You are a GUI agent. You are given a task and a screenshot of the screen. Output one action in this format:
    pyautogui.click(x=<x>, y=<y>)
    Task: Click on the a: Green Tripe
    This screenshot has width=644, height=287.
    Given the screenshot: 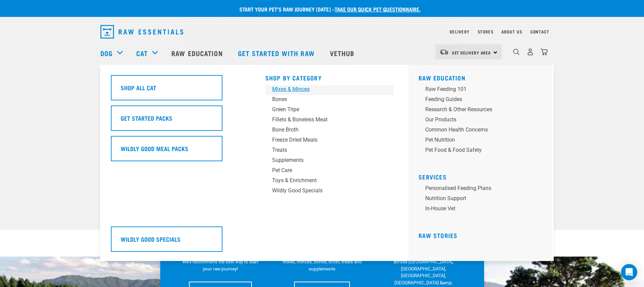 What is the action you would take?
    pyautogui.click(x=330, y=110)
    